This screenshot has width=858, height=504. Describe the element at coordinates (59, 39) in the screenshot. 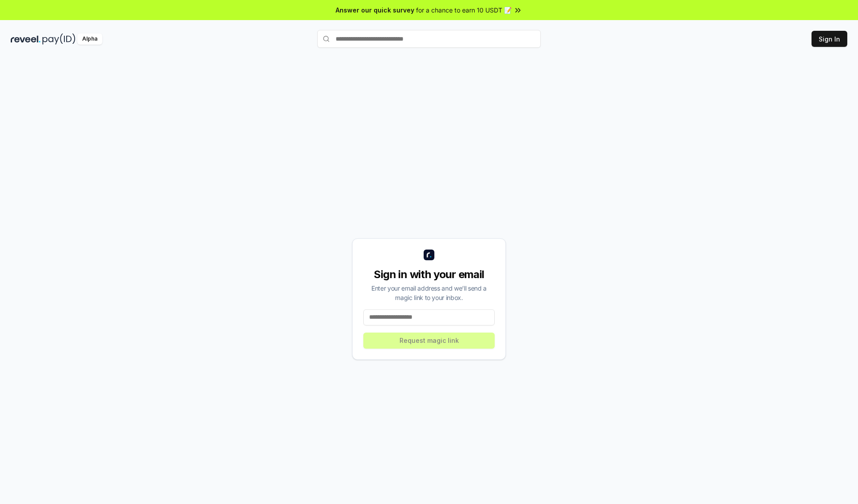

I see `img: pay_id` at that location.